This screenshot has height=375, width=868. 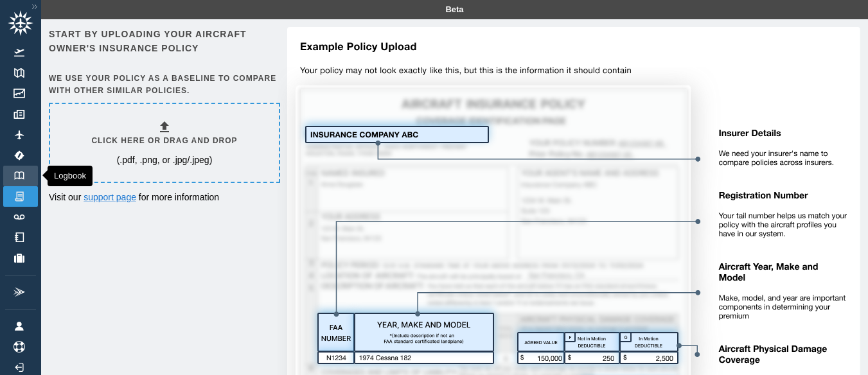 I want to click on p: (.pdf, .png, or .jpg/.jpeg), so click(x=165, y=160).